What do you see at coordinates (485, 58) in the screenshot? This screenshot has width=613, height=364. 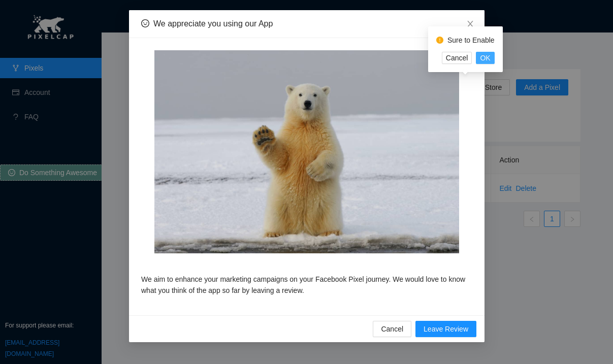 I see `button: OK` at bounding box center [485, 58].